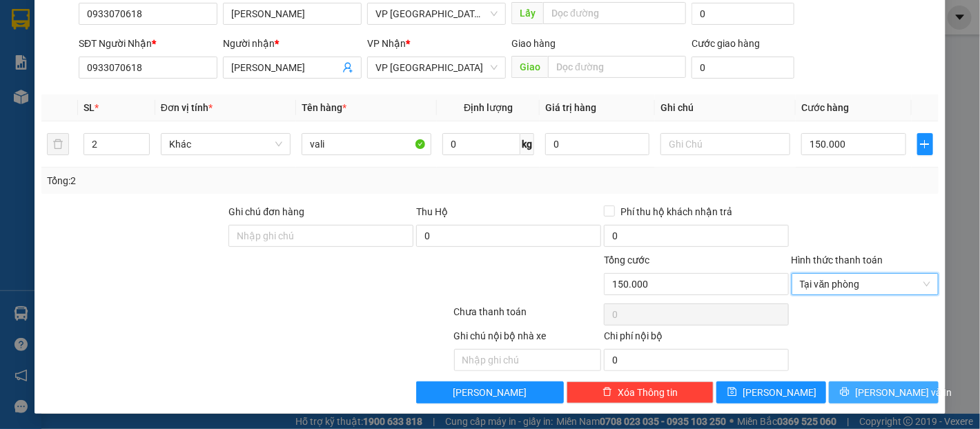 This screenshot has height=429, width=980. What do you see at coordinates (225, 144) in the screenshot?
I see `span: Khác` at bounding box center [225, 144].